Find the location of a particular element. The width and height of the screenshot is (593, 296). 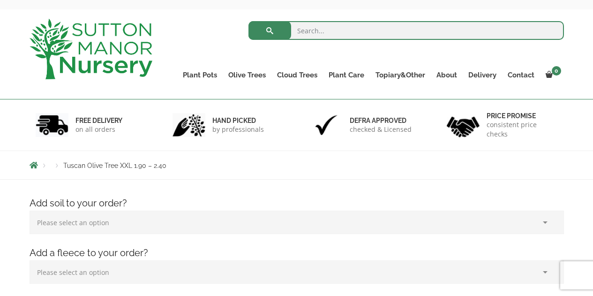

a: Cloud Trees is located at coordinates (297, 75).